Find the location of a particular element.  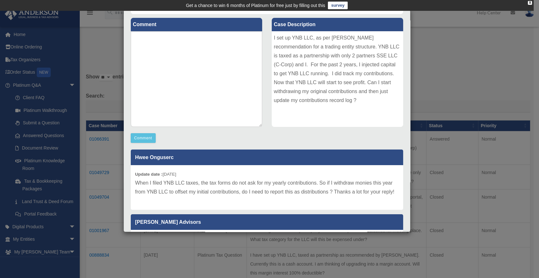

div: Get a chance to win 6 months of Platinum for free just by filling out this is located at coordinates (255, 5).